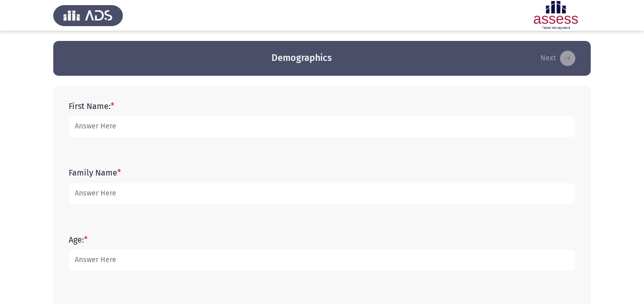 The width and height of the screenshot is (644, 304). Describe the element at coordinates (558, 59) in the screenshot. I see `button: load next page` at that location.